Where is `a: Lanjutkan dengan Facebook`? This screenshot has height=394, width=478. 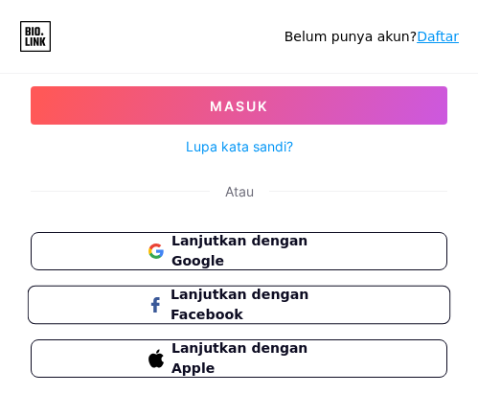 a: Lanjutkan dengan Facebook is located at coordinates (239, 305).